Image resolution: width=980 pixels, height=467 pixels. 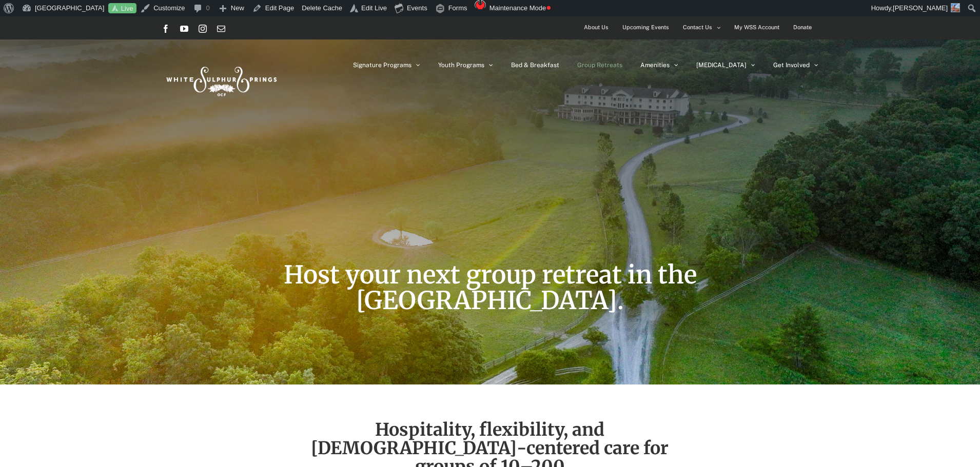 I want to click on a: Signature Programs, so click(x=386, y=65).